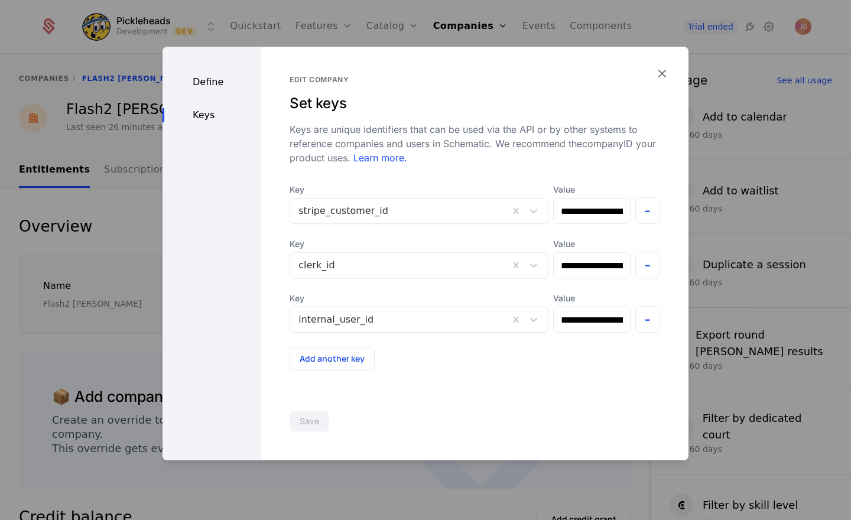  What do you see at coordinates (379, 158) in the screenshot?
I see `a: Learn more.` at bounding box center [379, 158].